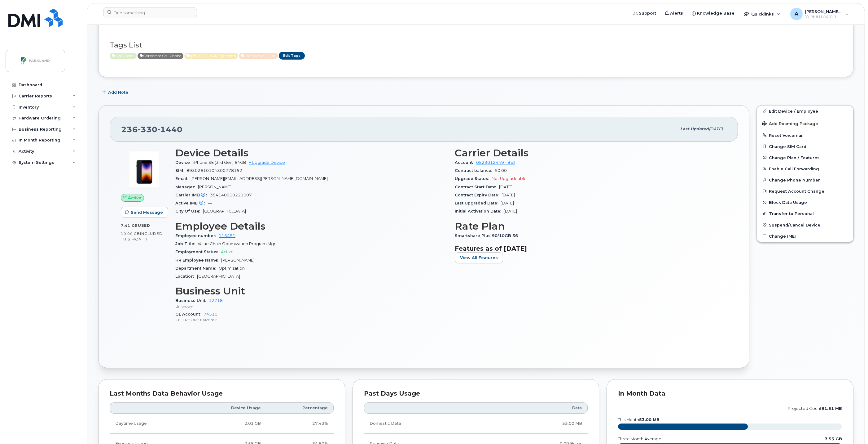 Image resolution: width=868 pixels, height=444 pixels. What do you see at coordinates (427, 423) in the screenshot?
I see `td: Domestic Data` at bounding box center [427, 423].